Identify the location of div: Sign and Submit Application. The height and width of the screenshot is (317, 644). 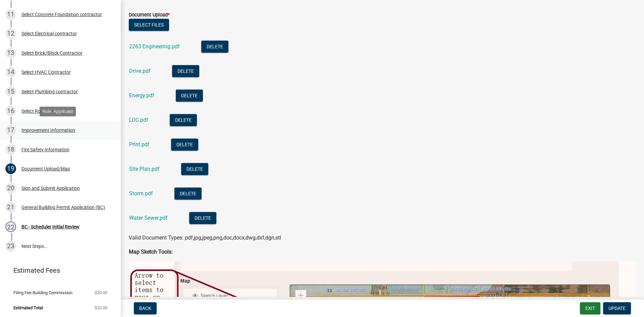
(51, 189).